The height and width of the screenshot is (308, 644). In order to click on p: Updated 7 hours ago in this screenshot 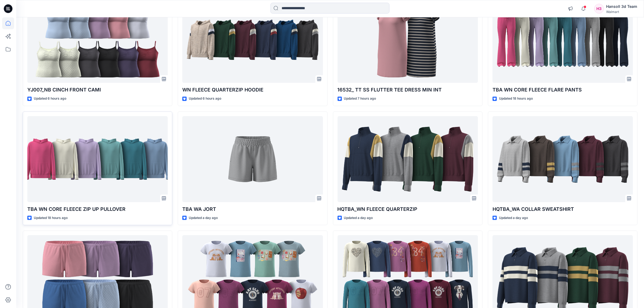, I will do `click(360, 99)`.